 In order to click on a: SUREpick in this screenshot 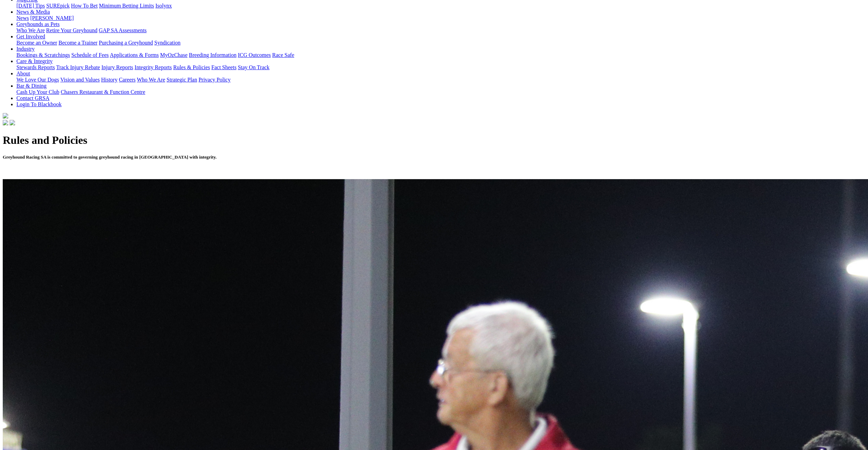, I will do `click(58, 5)`.